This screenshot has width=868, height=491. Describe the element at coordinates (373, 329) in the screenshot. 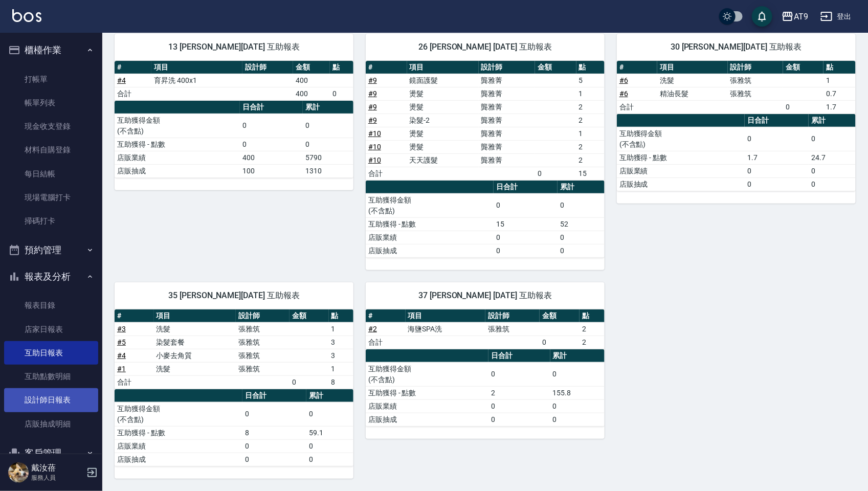

I see `a: #2` at that location.